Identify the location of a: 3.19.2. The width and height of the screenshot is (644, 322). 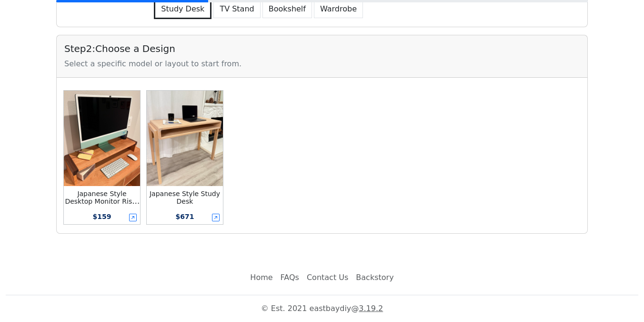
(371, 308).